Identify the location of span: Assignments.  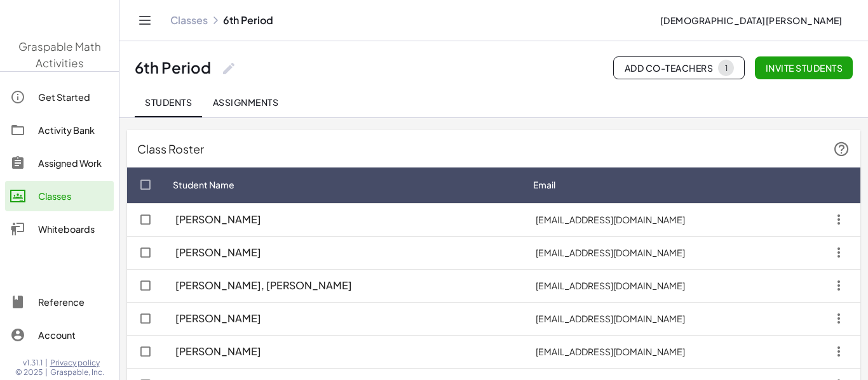
(245, 102).